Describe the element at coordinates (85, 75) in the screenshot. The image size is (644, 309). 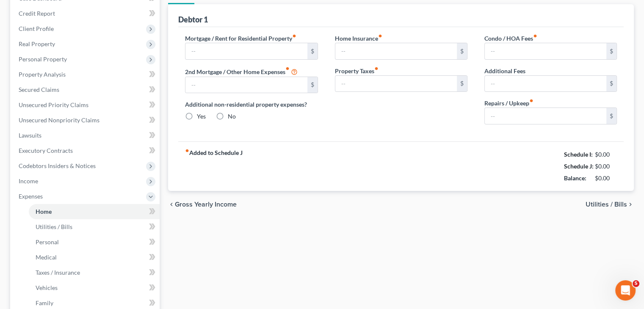
I see `a: Property Analysis` at that location.